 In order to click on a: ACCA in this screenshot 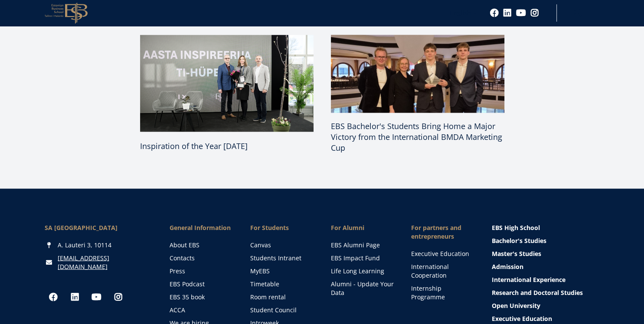, I will do `click(201, 310)`.